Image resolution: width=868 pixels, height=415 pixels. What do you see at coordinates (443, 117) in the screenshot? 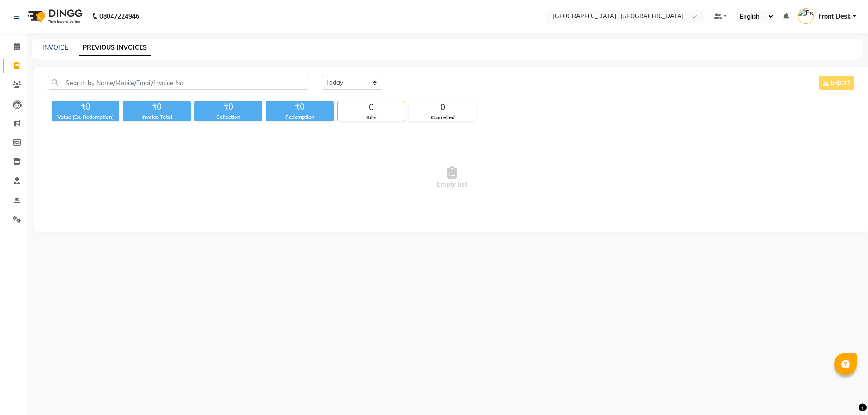
I see `div: Cancelled` at bounding box center [443, 117].